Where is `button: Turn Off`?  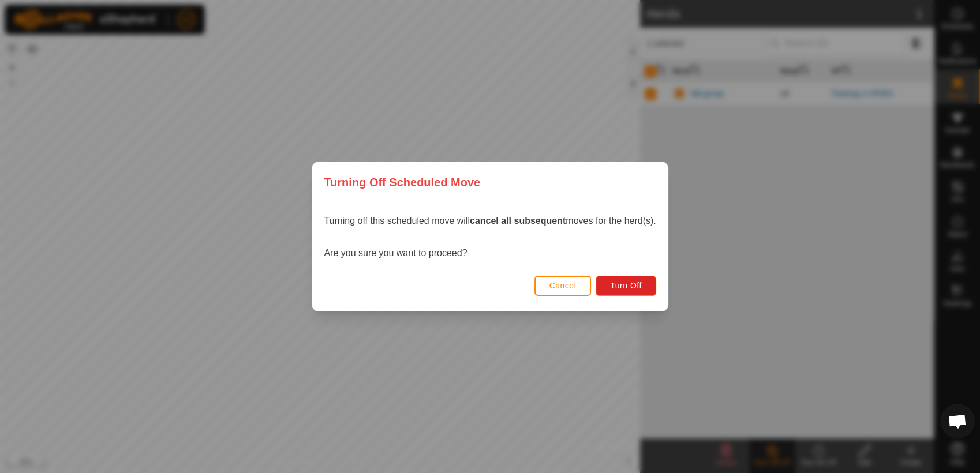 button: Turn Off is located at coordinates (625, 286).